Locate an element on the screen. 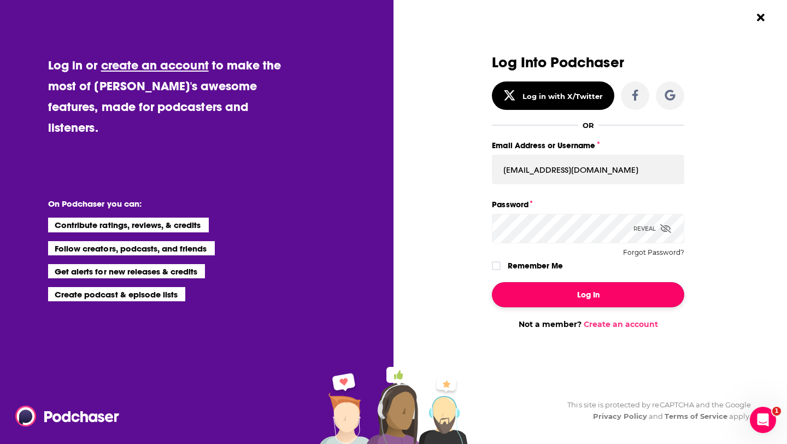 This screenshot has height=444, width=787. a: Privacy Policy is located at coordinates (620, 416).